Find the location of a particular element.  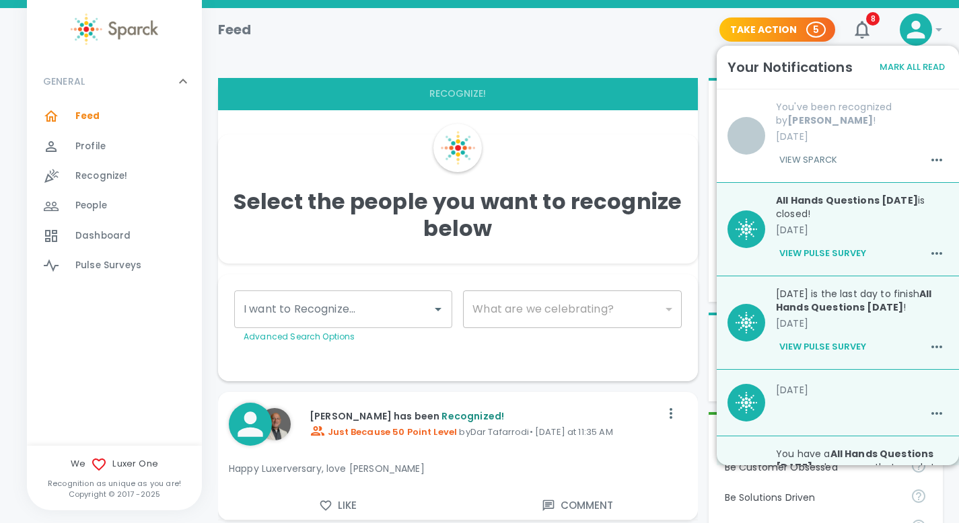

div: Recognize! is located at coordinates (114, 176).